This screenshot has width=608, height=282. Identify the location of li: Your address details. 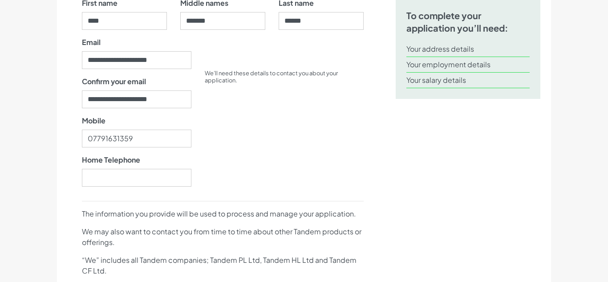
(468, 49).